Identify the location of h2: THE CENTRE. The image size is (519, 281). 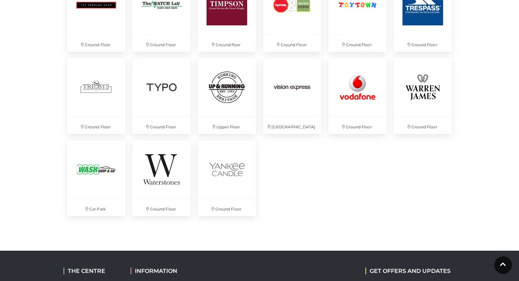
(92, 271).